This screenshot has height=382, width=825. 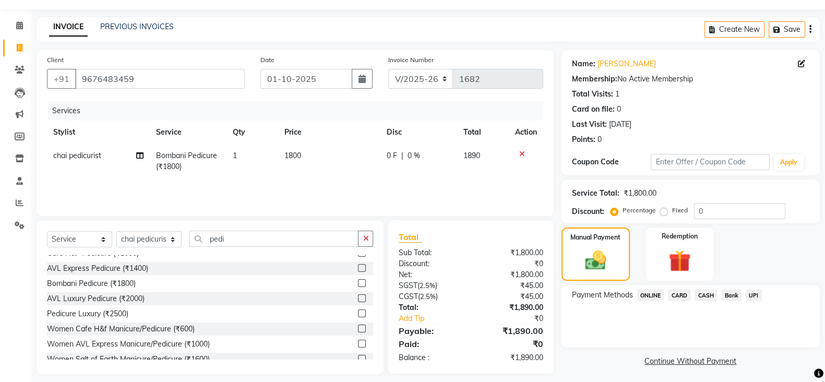 I want to click on span: CGST, so click(x=407, y=296).